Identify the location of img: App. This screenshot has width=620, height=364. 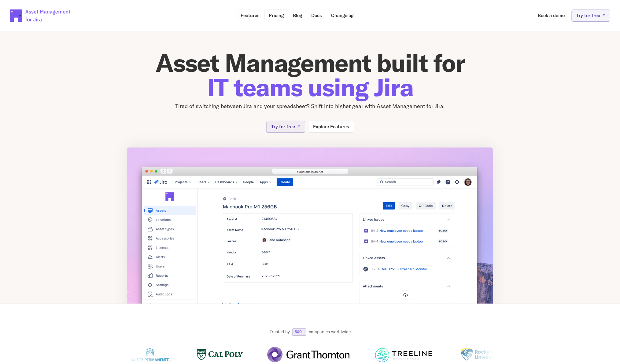
(310, 240).